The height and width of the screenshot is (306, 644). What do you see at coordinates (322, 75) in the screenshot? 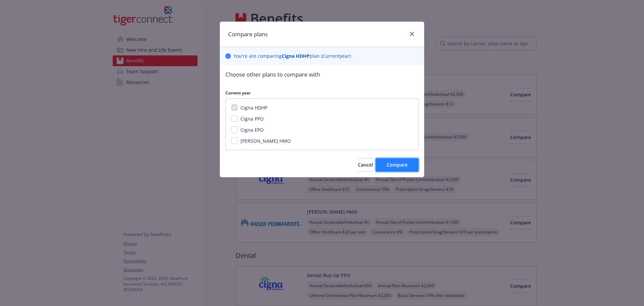
I see `p: Choose other plans to compare with` at bounding box center [322, 75].